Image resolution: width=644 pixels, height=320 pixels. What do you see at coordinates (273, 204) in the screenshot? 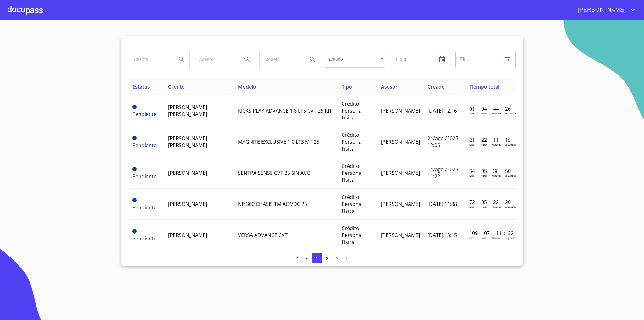
I see `span: NP 300 CHASIS TM AC VDC 25` at bounding box center [273, 204].